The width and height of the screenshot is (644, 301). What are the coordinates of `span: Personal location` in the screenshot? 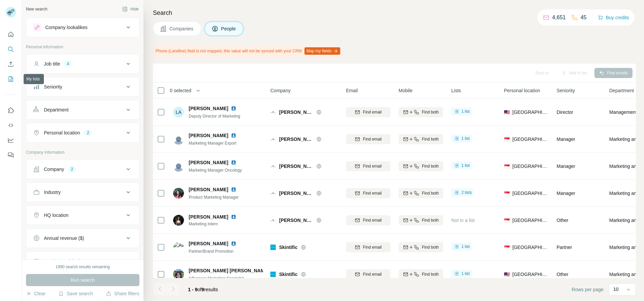 It's located at (522, 91).